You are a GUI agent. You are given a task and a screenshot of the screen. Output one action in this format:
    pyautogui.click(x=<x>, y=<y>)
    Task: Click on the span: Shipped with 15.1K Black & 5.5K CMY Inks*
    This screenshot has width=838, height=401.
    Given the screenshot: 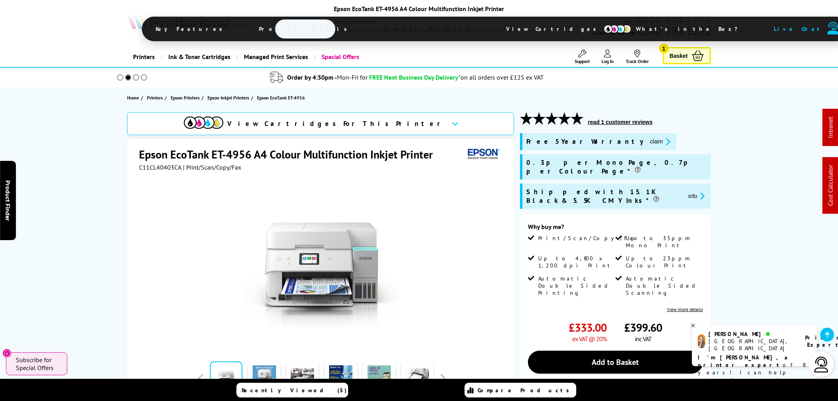 What is the action you would take?
    pyautogui.click(x=604, y=196)
    